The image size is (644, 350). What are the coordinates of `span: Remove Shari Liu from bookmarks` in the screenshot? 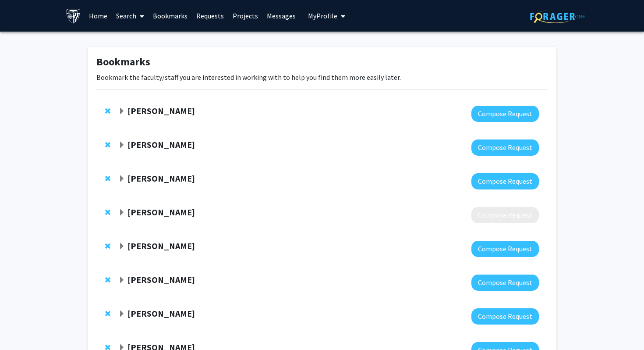 It's located at (108, 111).